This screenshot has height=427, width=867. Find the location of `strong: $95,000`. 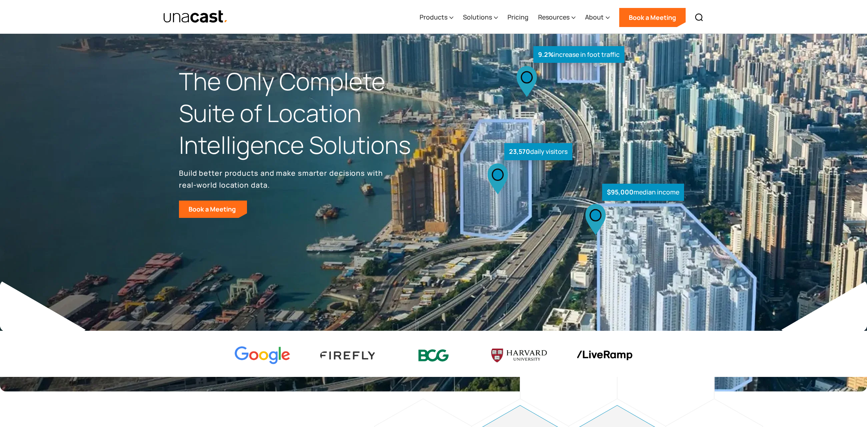

strong: $95,000 is located at coordinates (620, 192).